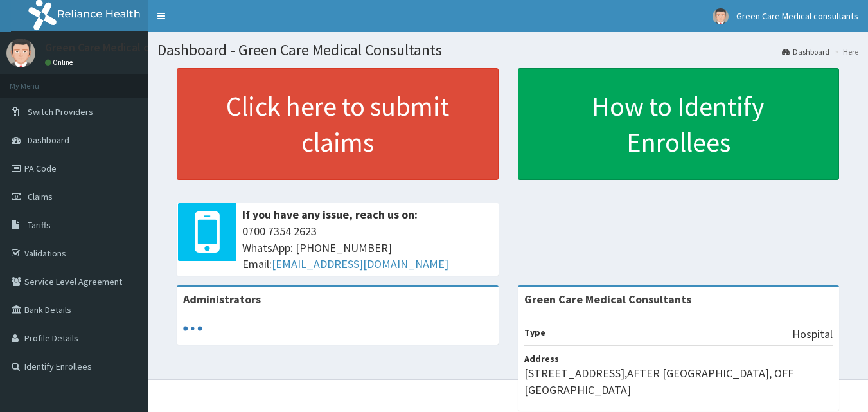  What do you see at coordinates (124, 48) in the screenshot?
I see `p: Green Care Medical consultants` at bounding box center [124, 48].